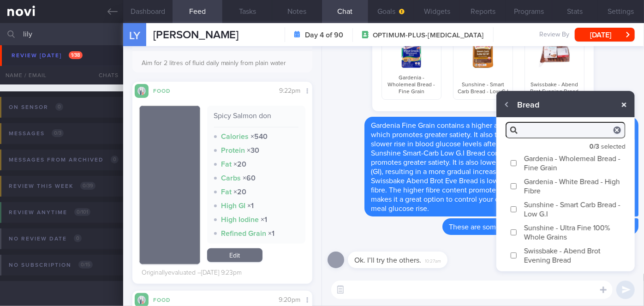  What do you see at coordinates (528, 105) in the screenshot?
I see `span: Bread` at bounding box center [528, 105].